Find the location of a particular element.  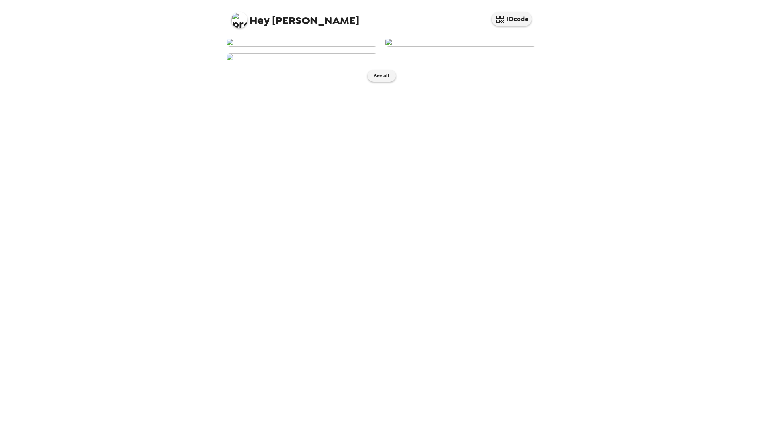

button: See all is located at coordinates (382, 76).